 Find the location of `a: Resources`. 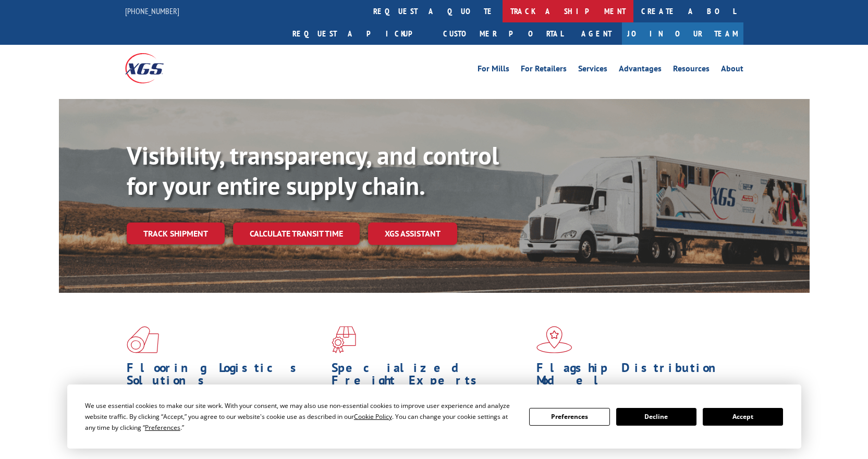

a: Resources is located at coordinates (692, 70).